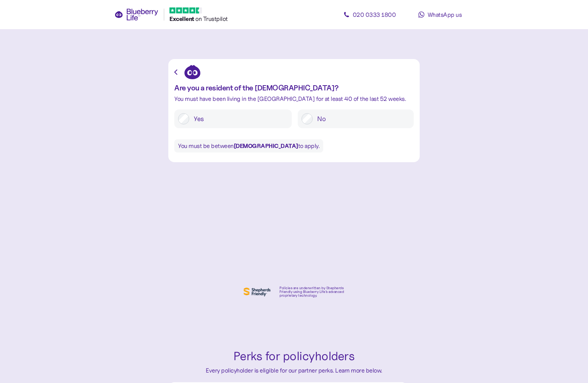  What do you see at coordinates (374, 14) in the screenshot?
I see `span: 020 0333 1800` at bounding box center [374, 14].